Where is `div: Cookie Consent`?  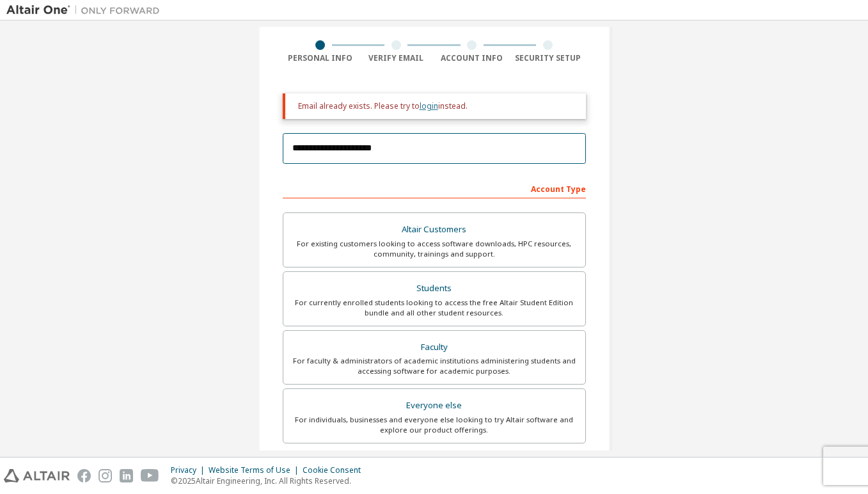 div: Cookie Consent is located at coordinates (335, 470).